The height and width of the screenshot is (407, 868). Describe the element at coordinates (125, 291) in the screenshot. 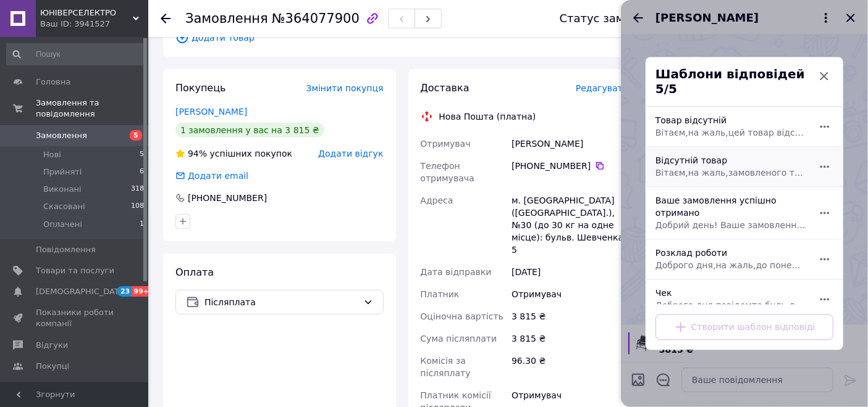

I see `span: 23` at that location.